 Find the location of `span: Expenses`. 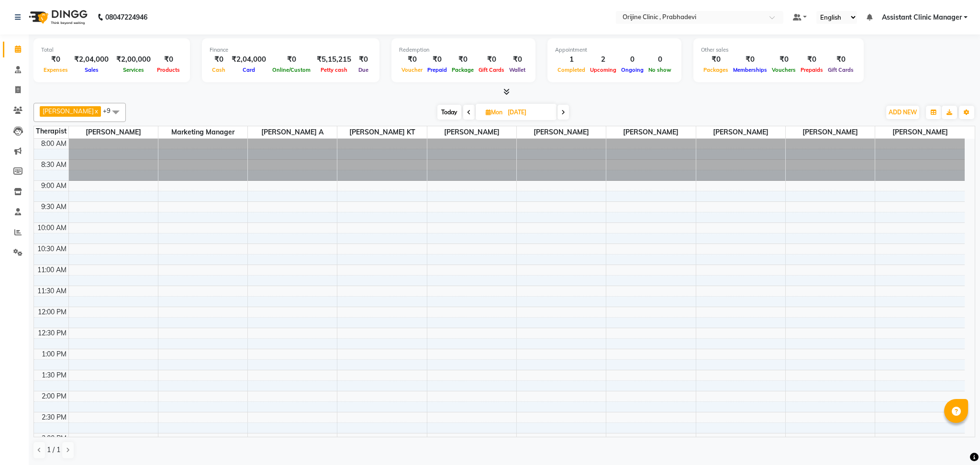

span: Expenses is located at coordinates (55, 70).